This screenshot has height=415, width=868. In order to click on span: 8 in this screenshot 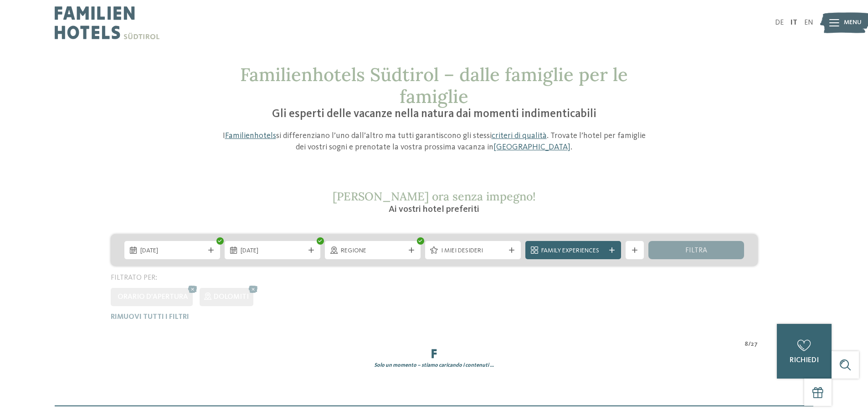, I will do `click(746, 344)`.